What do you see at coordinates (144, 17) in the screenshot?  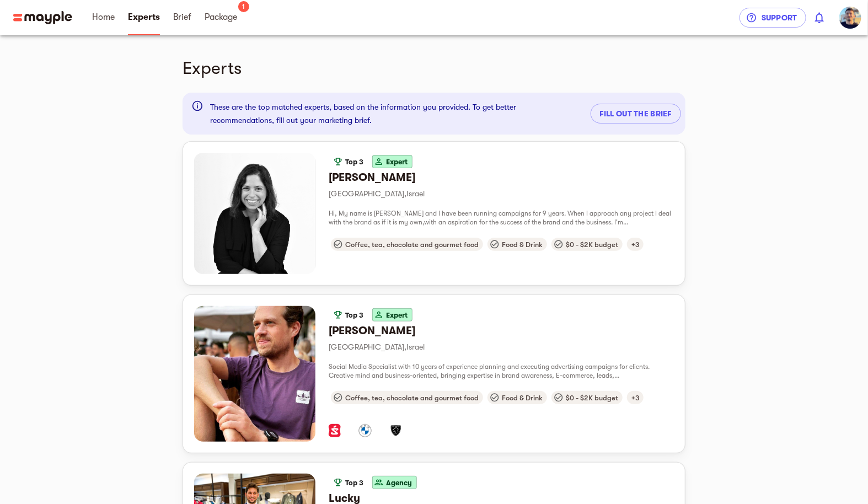 I see `span: Experts` at bounding box center [144, 17].